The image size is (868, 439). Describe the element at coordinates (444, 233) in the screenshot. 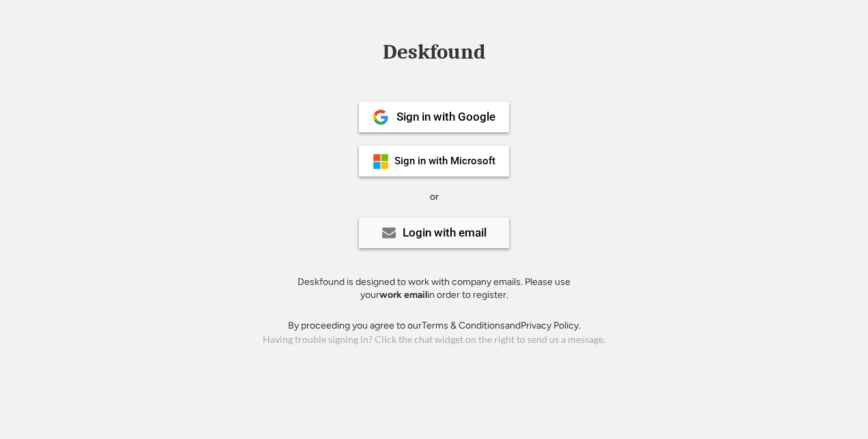

I see `div: Login with email` at that location.